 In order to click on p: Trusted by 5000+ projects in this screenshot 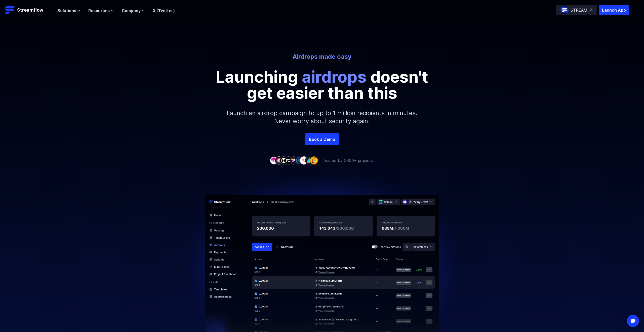, I will do `click(347, 161)`.